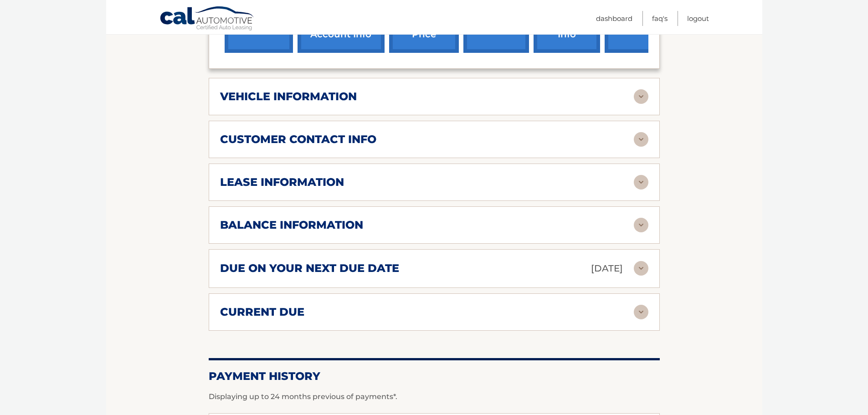 The width and height of the screenshot is (868, 415). What do you see at coordinates (289, 97) in the screenshot?
I see `h2: vehicle information` at bounding box center [289, 97].